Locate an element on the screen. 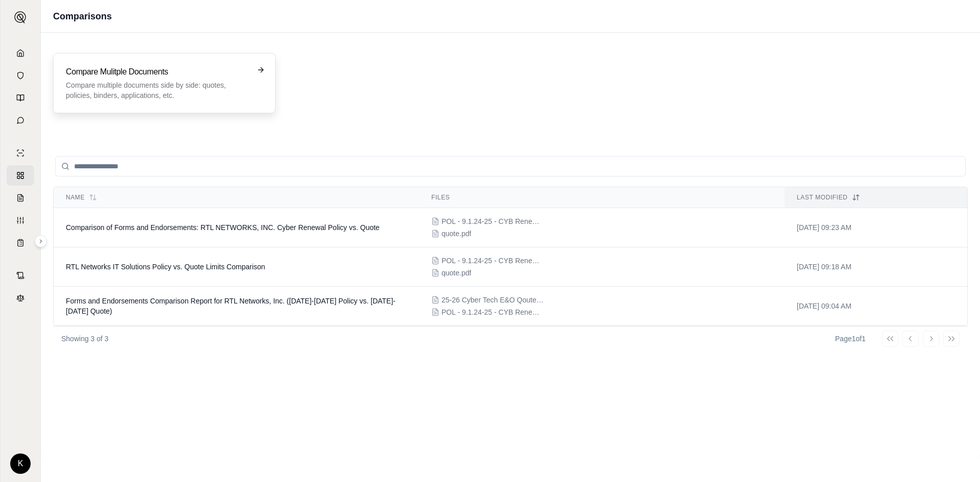  span: RTL Networks IT Solutions Policy vs. Quote Limits Comparison is located at coordinates (165, 267).